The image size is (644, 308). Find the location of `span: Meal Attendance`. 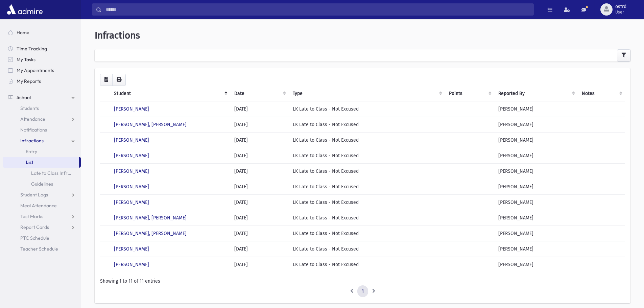

span: Meal Attendance is located at coordinates (38, 205).